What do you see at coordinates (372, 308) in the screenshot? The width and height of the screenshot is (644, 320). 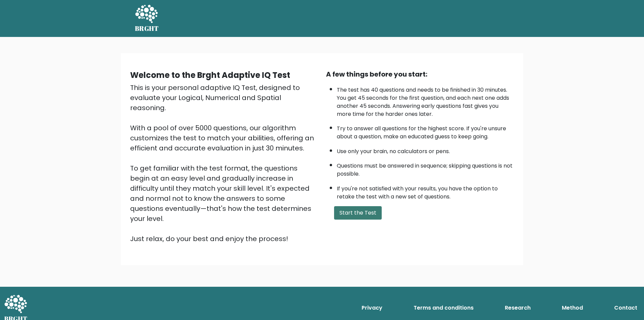 I see `a: Privacy` at bounding box center [372, 308].